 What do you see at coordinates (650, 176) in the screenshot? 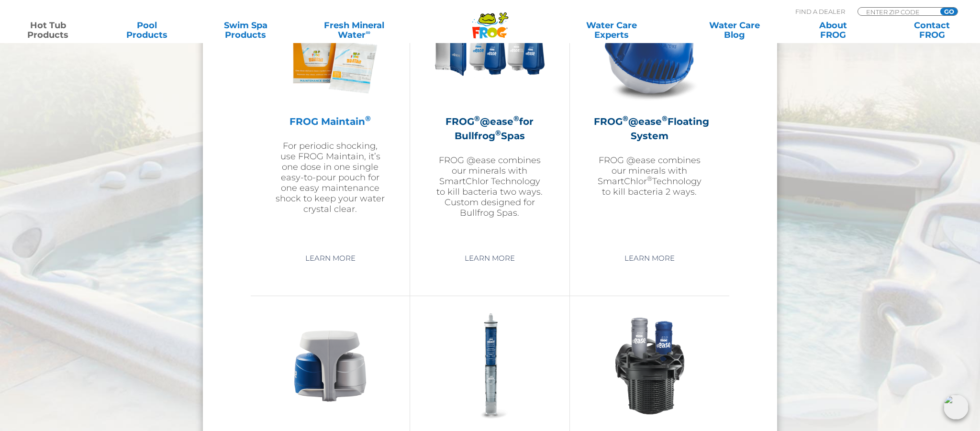
I see `p: FROG @ease combines our minerals with SmartChlor Technology to kill bacteria 2 ways.` at bounding box center [650, 176].